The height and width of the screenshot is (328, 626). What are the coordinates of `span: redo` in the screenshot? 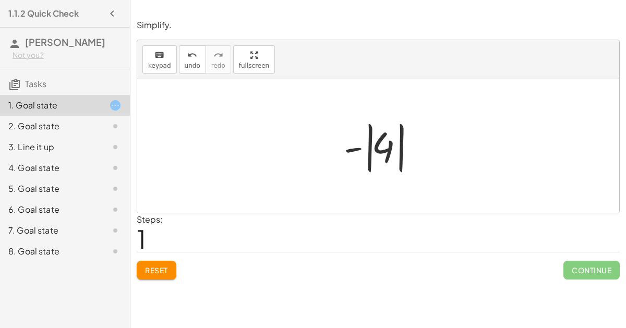 It's located at (218, 66).